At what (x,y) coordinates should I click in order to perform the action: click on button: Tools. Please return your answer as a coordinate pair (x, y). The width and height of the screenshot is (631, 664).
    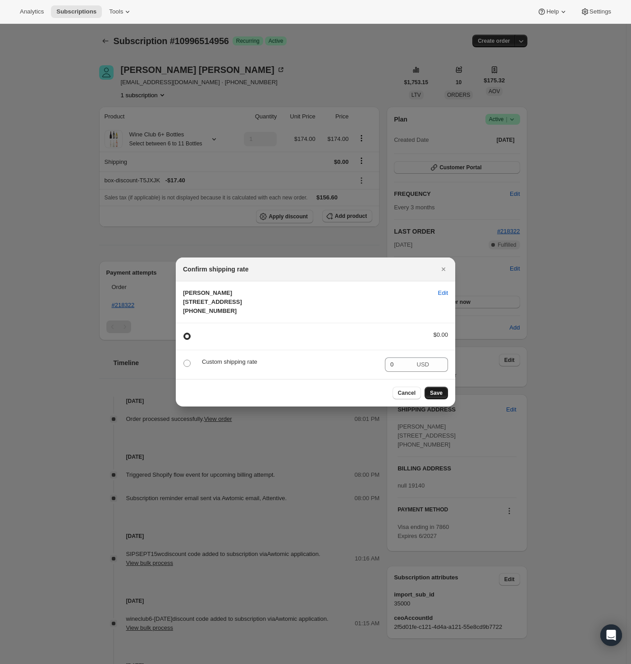
    Looking at the image, I should click on (120, 12).